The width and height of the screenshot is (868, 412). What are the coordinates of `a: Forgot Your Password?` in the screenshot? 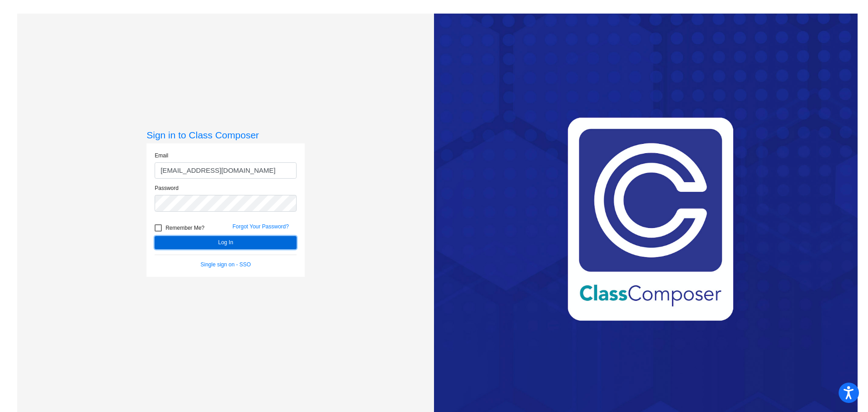 It's located at (261, 226).